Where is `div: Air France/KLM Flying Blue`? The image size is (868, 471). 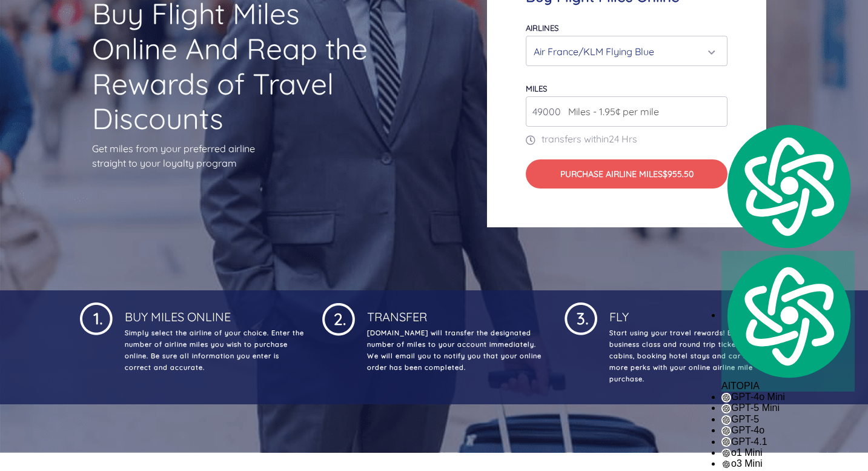 div: Air France/KLM Flying Blue is located at coordinates (623, 52).